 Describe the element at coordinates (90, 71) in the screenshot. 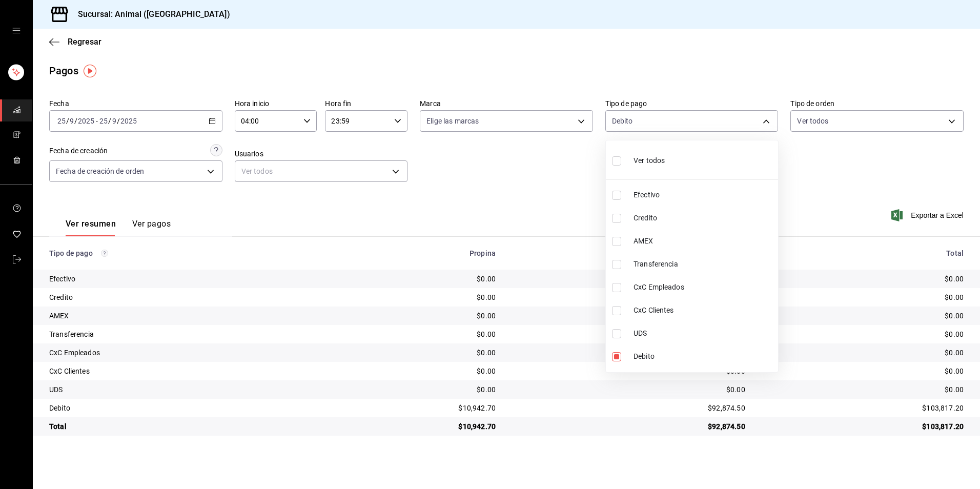

I see `img: Tooltip marker` at that location.